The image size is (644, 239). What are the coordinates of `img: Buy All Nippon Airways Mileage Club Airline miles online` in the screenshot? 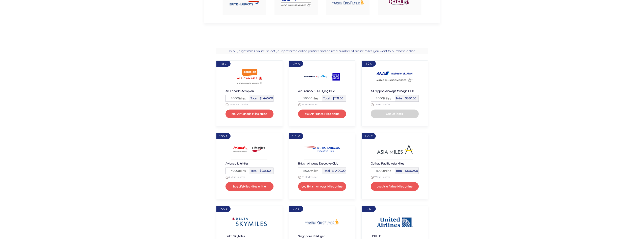 It's located at (395, 77).